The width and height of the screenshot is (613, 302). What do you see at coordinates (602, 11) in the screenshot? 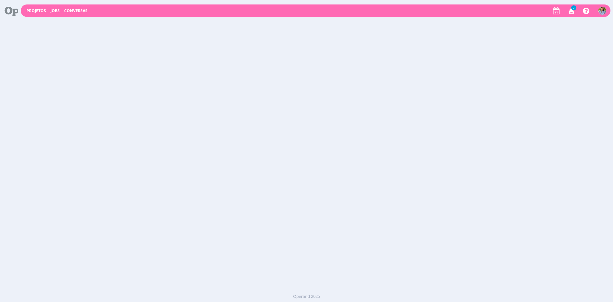
I see `button: A` at bounding box center [602, 11].